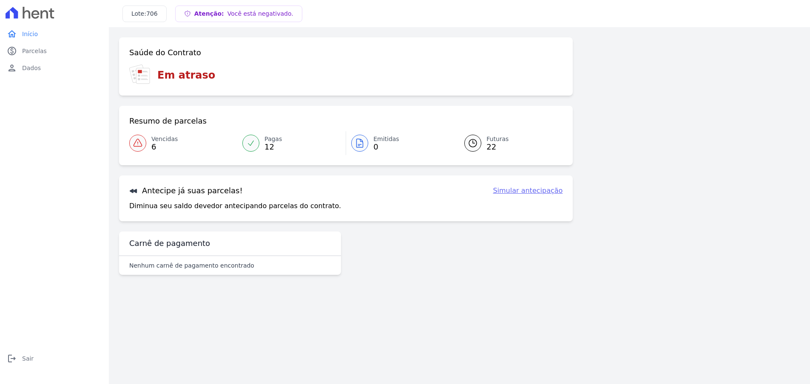 The width and height of the screenshot is (810, 384). What do you see at coordinates (165, 53) in the screenshot?
I see `h3: Saúde do Contrato` at bounding box center [165, 53].